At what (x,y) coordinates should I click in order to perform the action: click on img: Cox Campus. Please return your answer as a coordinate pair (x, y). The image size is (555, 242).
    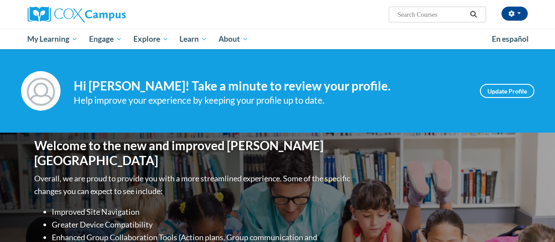
    Looking at the image, I should click on (77, 14).